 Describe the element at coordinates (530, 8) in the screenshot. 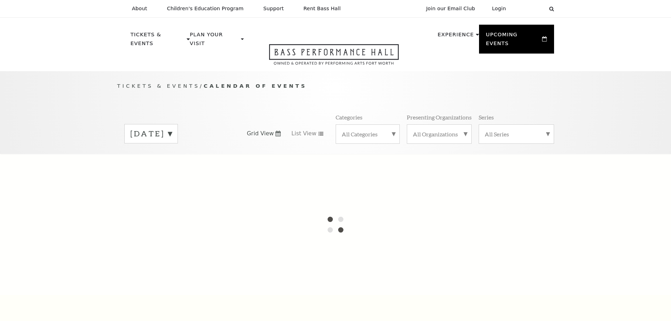

I see `select: Select:` at that location.